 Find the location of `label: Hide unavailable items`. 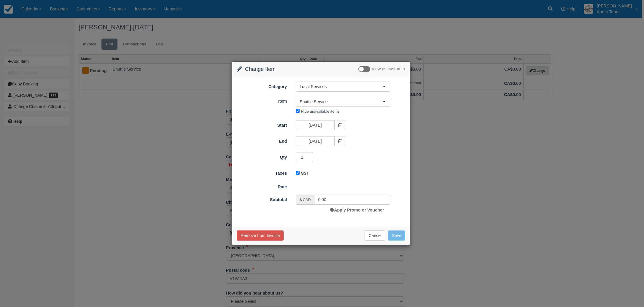

label: Hide unavailable items is located at coordinates (320, 111).